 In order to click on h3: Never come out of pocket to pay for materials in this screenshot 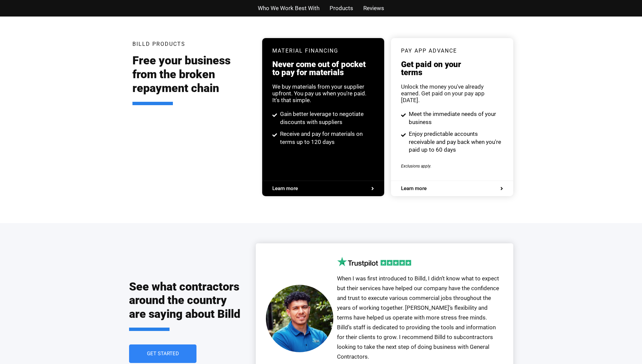, I will do `click(323, 68)`.